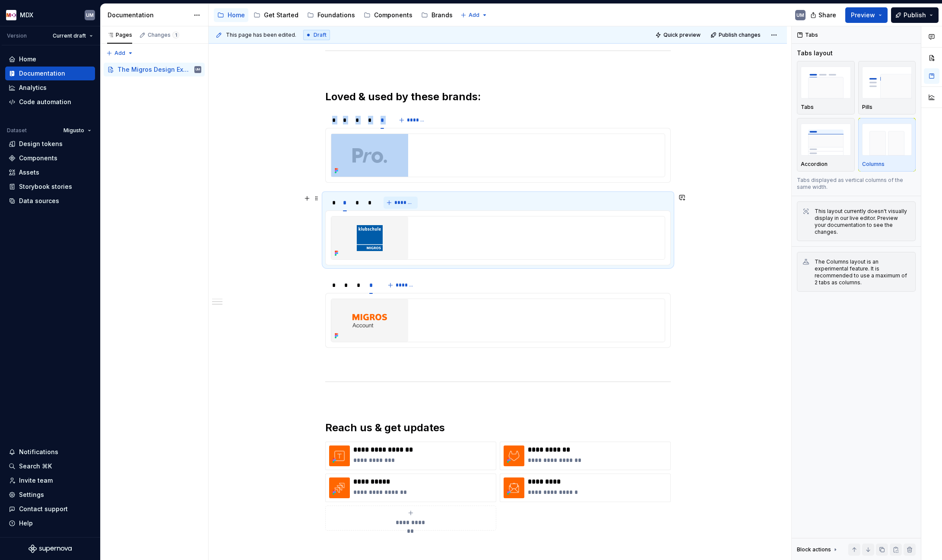 Image resolution: width=942 pixels, height=560 pixels. Describe the element at coordinates (17, 130) in the screenshot. I see `div: Dataset` at that location.